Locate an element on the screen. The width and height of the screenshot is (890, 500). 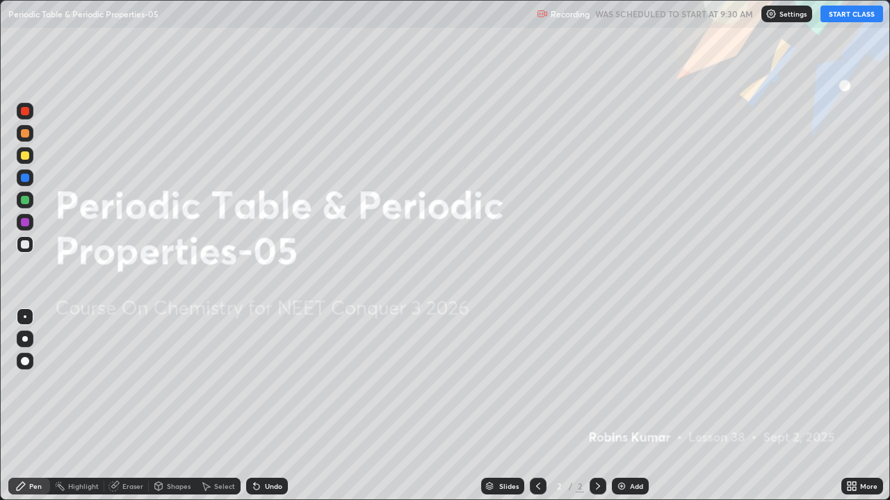
p: Settings is located at coordinates (792, 14).